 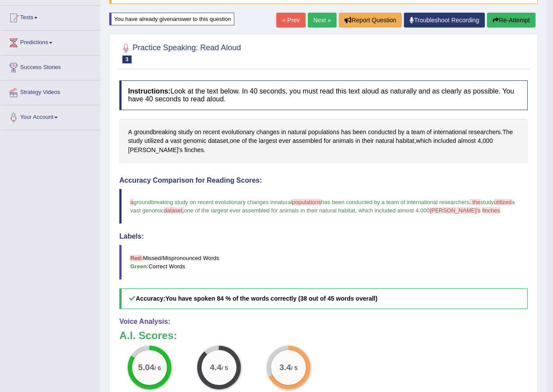 What do you see at coordinates (324, 263) in the screenshot?
I see `blockquote: Missed/Mispronounced Words Correct Words` at bounding box center [324, 263].